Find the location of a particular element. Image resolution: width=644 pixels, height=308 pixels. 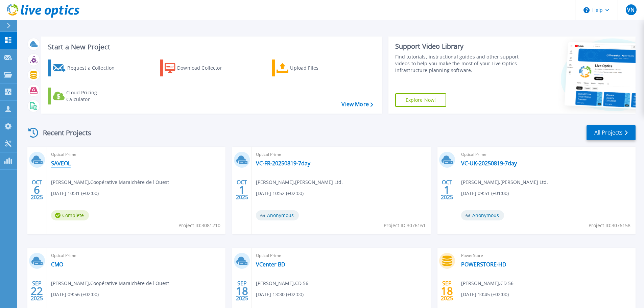

a: Request a Collection is located at coordinates (86, 68).